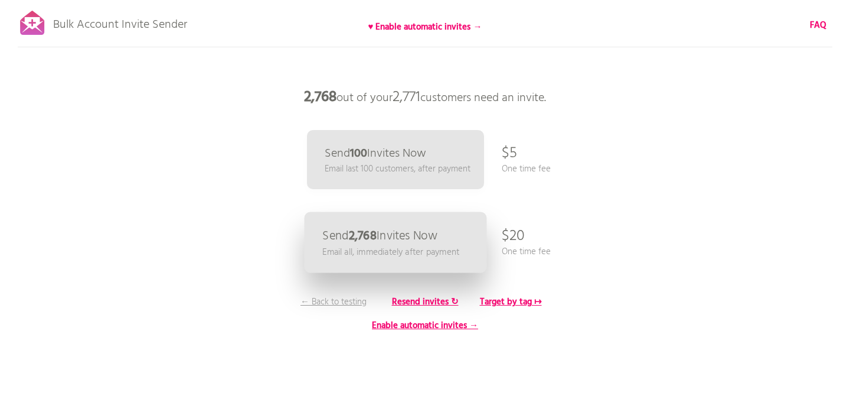 The height and width of the screenshot is (415, 850). I want to click on a: FAQ, so click(818, 25).